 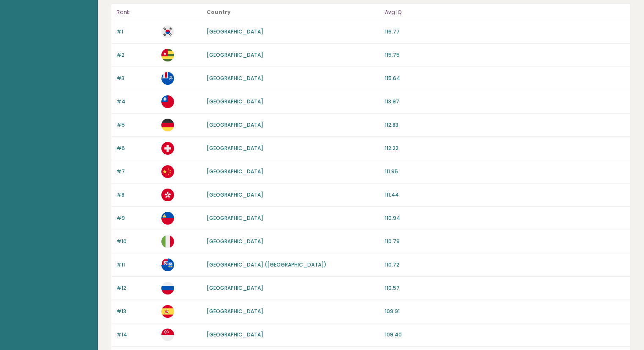 What do you see at coordinates (136, 241) in the screenshot?
I see `p: #10` at bounding box center [136, 241].